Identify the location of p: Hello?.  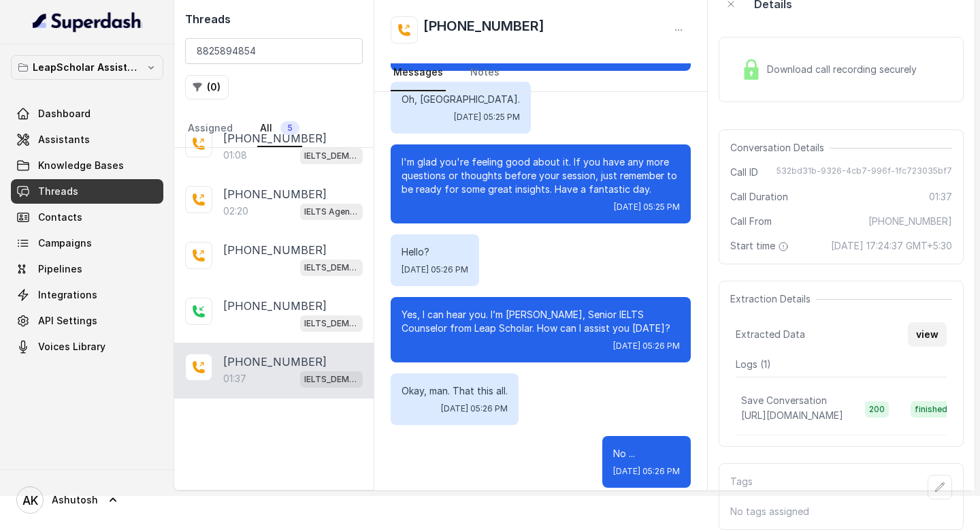
(435, 252).